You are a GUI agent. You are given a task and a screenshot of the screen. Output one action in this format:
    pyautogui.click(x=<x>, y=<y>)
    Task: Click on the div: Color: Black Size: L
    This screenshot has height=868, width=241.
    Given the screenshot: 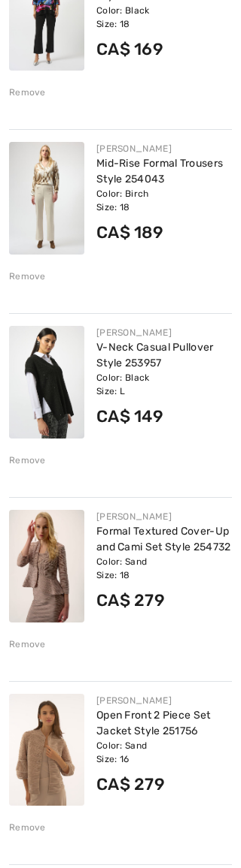 What is the action you would take?
    pyautogui.click(x=164, y=385)
    